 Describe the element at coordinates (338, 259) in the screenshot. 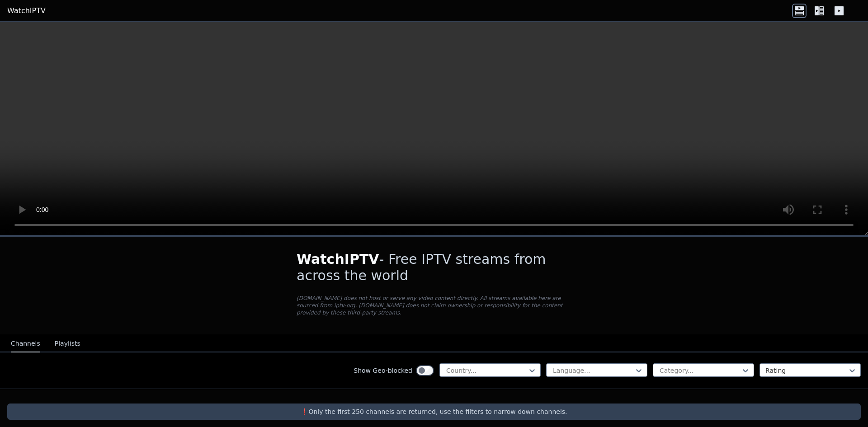

I see `span: WatchIPTV` at that location.